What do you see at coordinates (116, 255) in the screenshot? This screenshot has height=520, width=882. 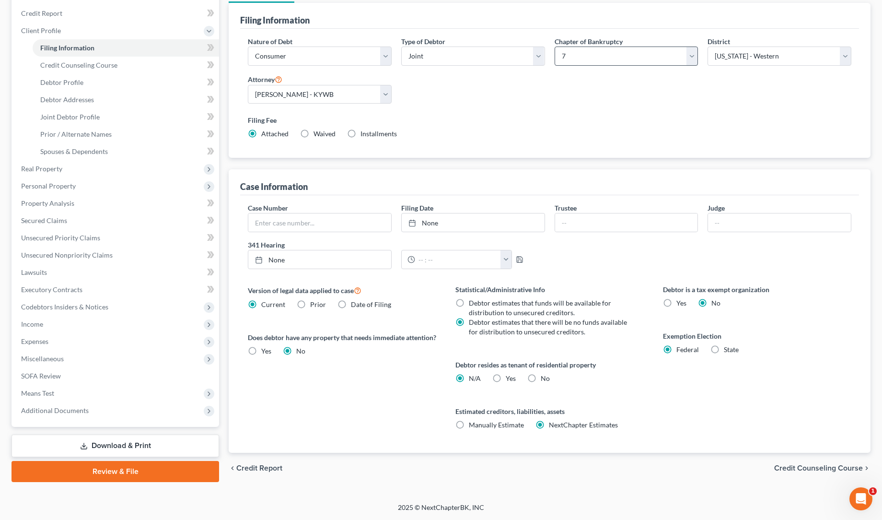 I see `a: Unsecured Nonpriority Claims` at bounding box center [116, 255].